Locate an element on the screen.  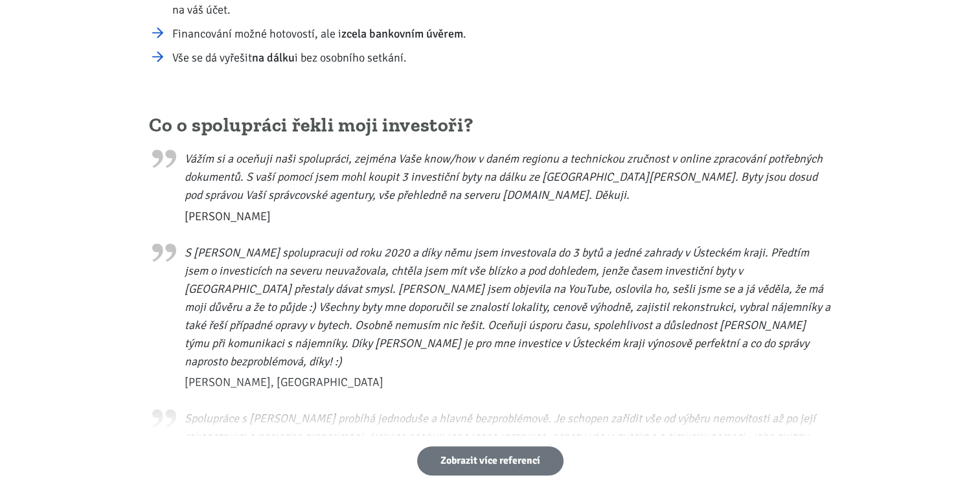
blockquote: Vážím si a oceňuji naši spolupráci, zejména Vaše know/how v daném regionu a technickou zručnost v... is located at coordinates (490, 184).